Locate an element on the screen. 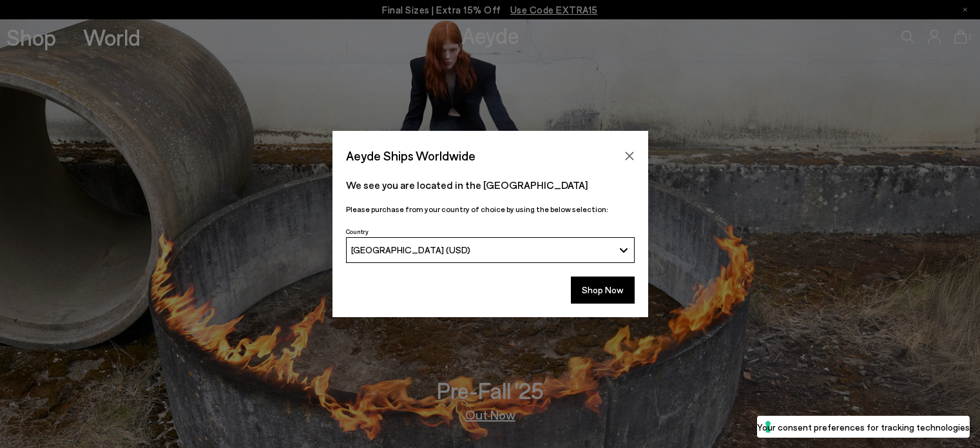  button: Close is located at coordinates (630, 156).